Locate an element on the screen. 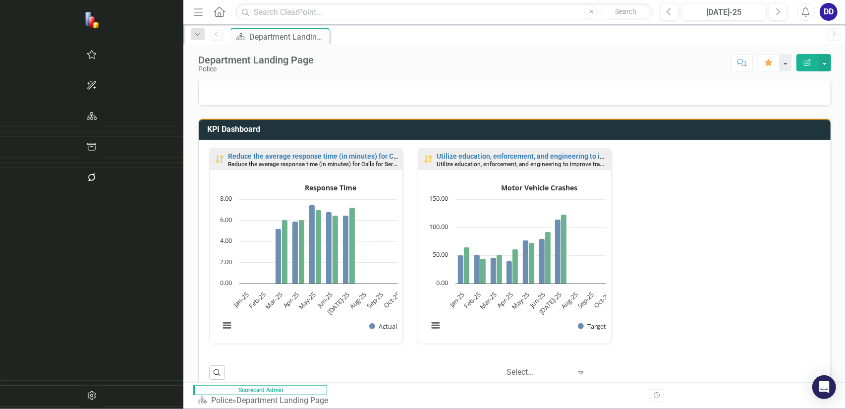  text: 6.00 is located at coordinates (226, 219).